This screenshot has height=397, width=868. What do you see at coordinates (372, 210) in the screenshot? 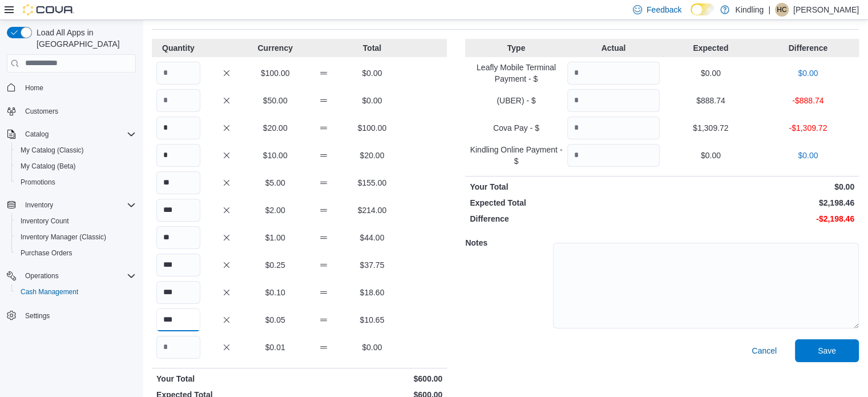
I see `p: $214.00` at bounding box center [372, 210].